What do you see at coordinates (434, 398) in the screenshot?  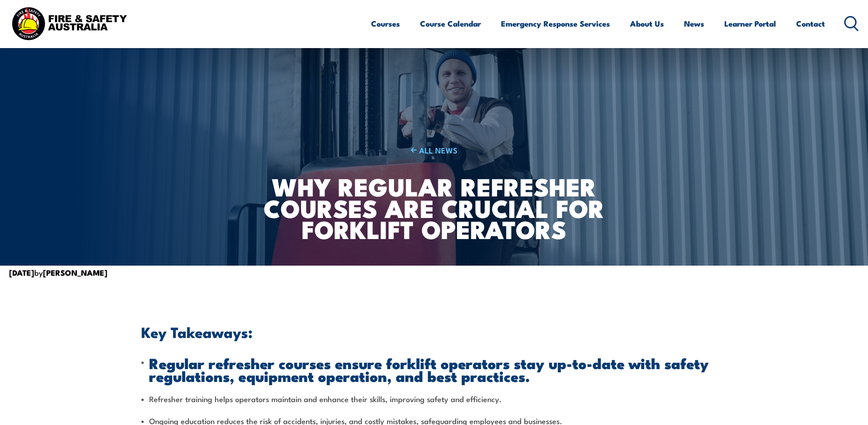 I see `li: Refresher training helps operators maintain and enhance their skills, improving safety and effici...` at bounding box center [434, 398].